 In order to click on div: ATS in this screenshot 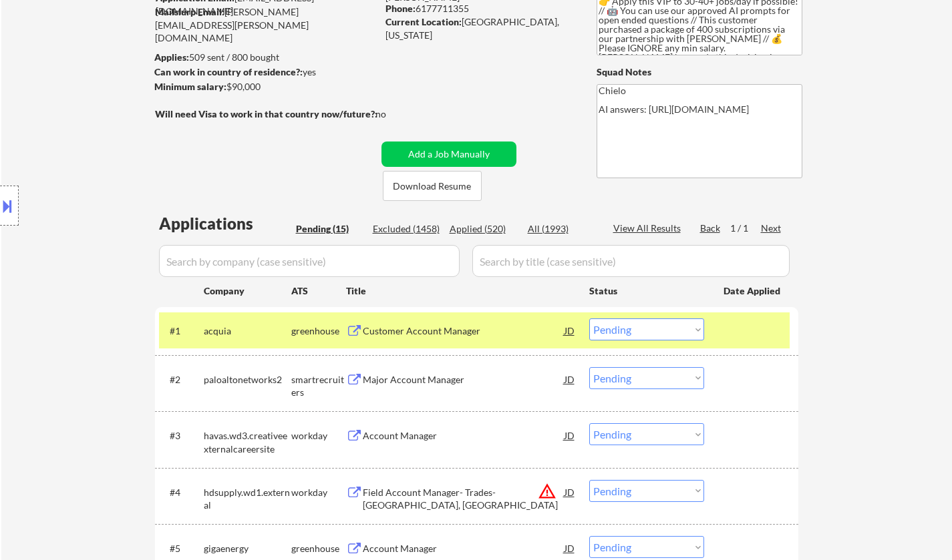, I will do `click(318, 291)`.